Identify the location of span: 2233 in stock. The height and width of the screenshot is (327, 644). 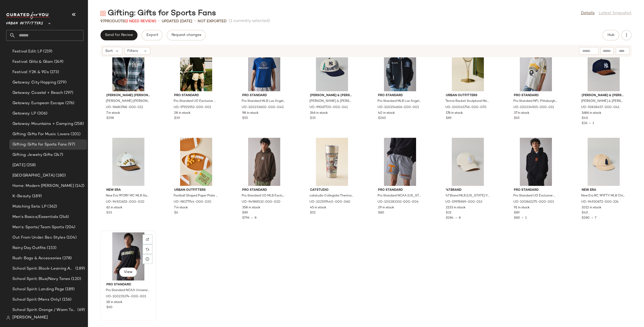
(456, 208).